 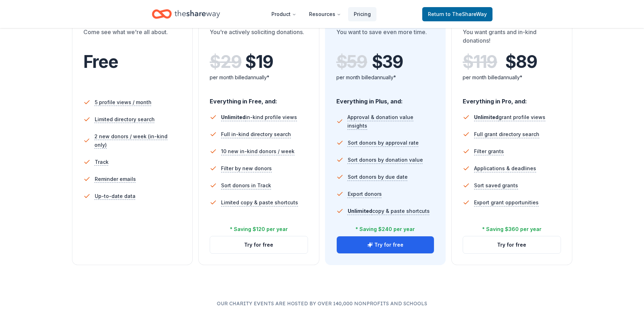 What do you see at coordinates (321, 14) in the screenshot?
I see `nav: Main` at bounding box center [321, 14].